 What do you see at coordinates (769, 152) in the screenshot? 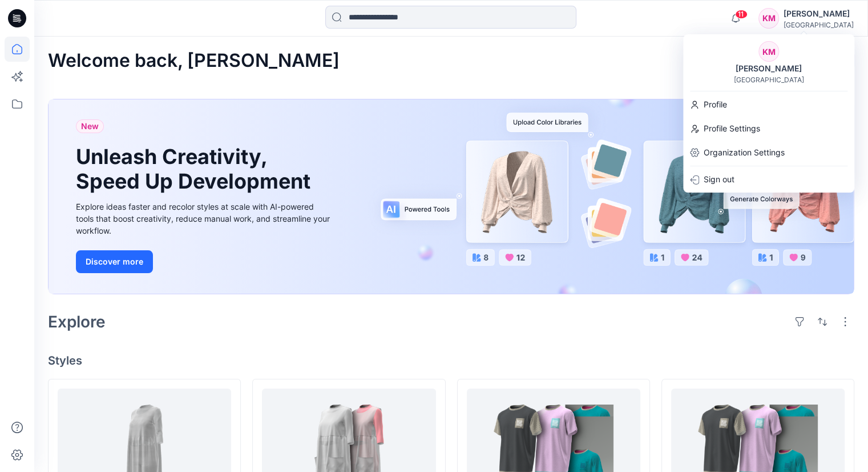
I see `a: Organization Settings` at bounding box center [769, 152].